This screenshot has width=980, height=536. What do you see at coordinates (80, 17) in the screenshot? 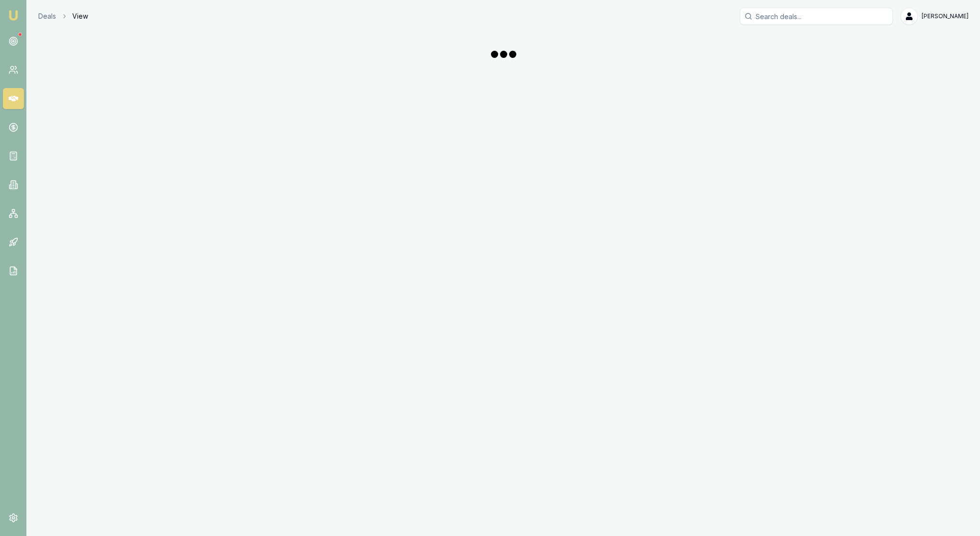
I see `span: View` at bounding box center [80, 17].